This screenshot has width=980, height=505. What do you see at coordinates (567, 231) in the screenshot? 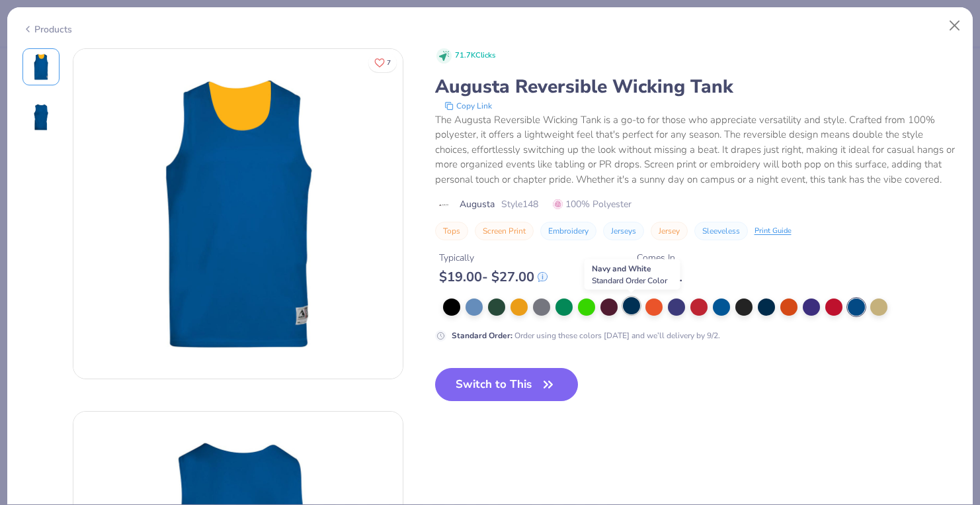
I see `button: Embroidery` at bounding box center [567, 231].